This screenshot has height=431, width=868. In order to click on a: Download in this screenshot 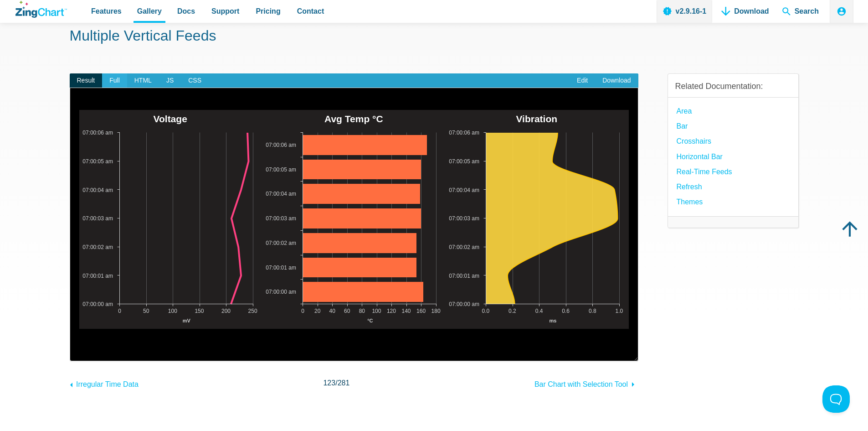, I will do `click(616, 80)`.